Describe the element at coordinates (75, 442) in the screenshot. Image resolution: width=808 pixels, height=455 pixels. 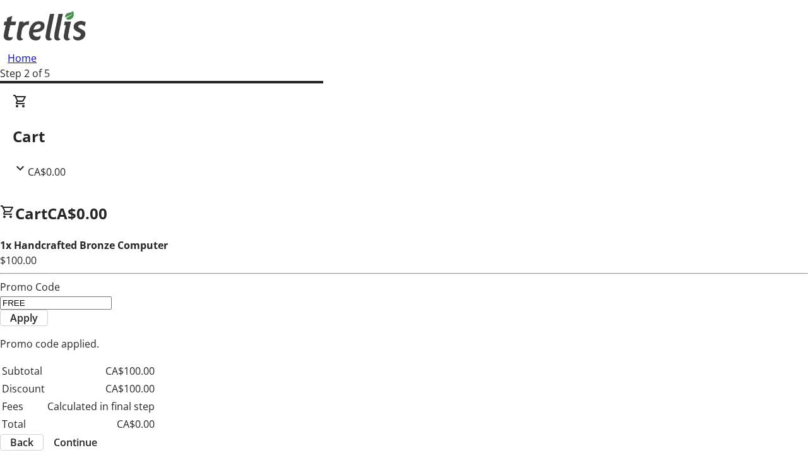
I see `span: Continue` at that location.